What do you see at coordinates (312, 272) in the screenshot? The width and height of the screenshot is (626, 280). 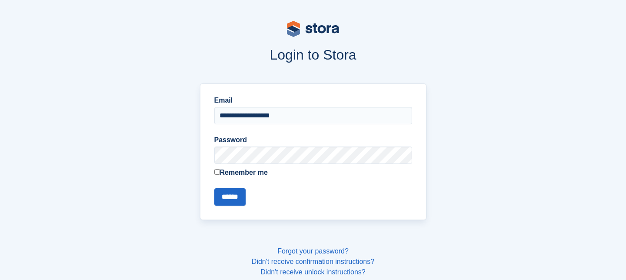 I see `a: Didn't receive unlock instructions?` at bounding box center [312, 272].